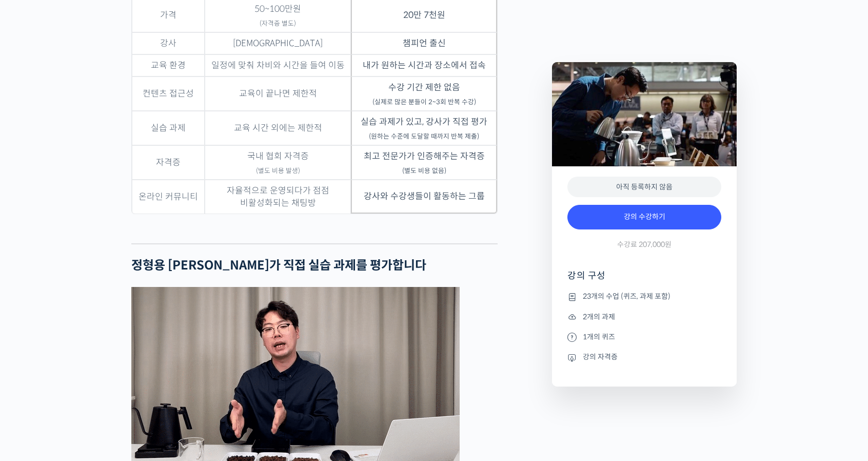 This screenshot has width=868, height=461. What do you see at coordinates (277, 93) in the screenshot?
I see `td: 교육이 끝나면 제한적` at bounding box center [277, 93].